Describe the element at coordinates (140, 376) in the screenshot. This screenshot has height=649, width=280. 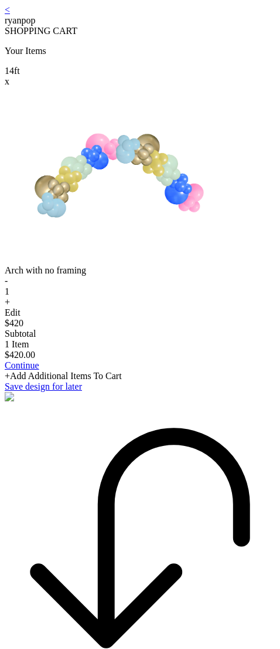
I see `div: +Add Additional Items To Cart` at that location.